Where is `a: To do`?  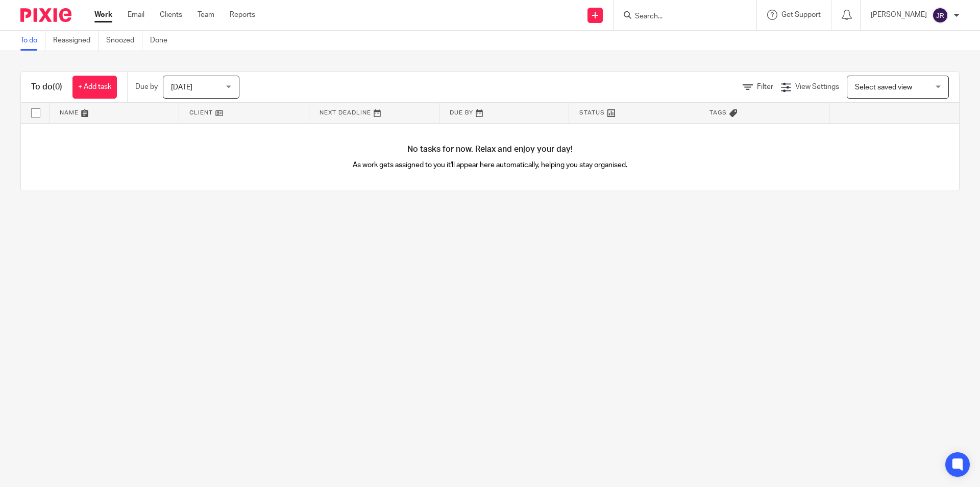
a: To do is located at coordinates (33, 41).